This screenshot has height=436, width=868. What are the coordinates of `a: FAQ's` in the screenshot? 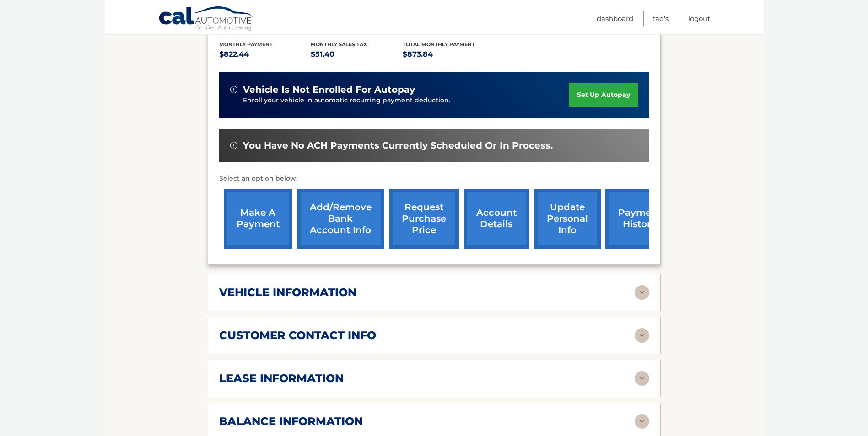 It's located at (661, 19).